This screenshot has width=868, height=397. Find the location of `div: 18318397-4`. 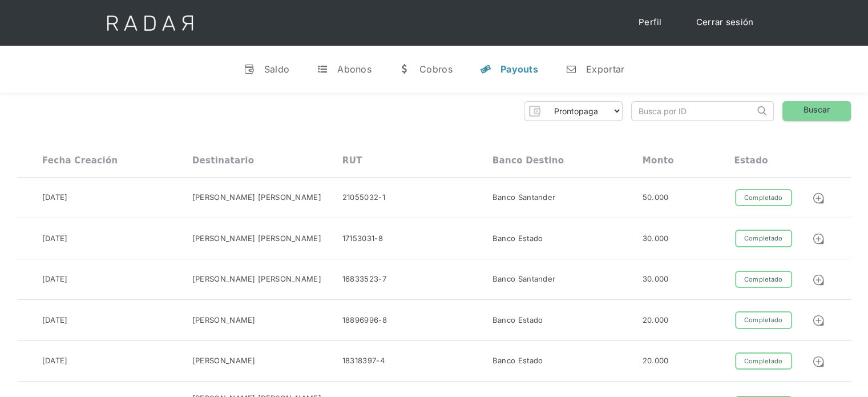

div: 18318397-4 is located at coordinates (364, 361).